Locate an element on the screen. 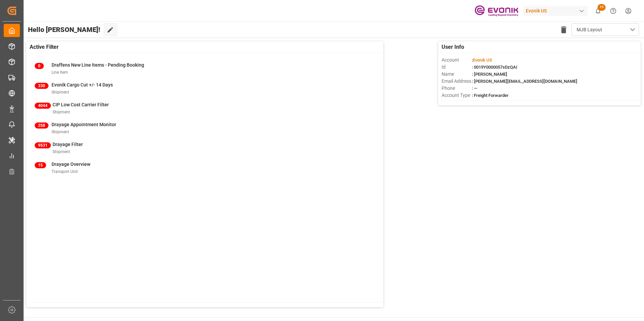  span: Transport Unit is located at coordinates (64, 172).